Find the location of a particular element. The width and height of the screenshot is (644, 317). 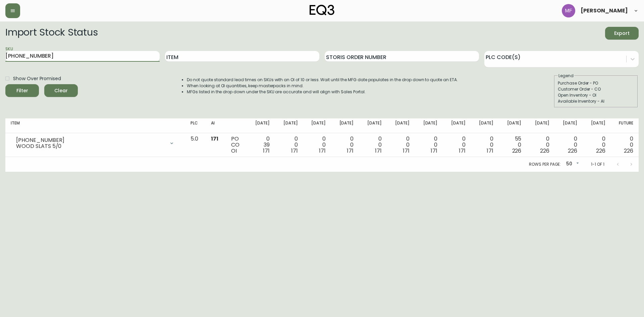

img: logo is located at coordinates (322, 10).